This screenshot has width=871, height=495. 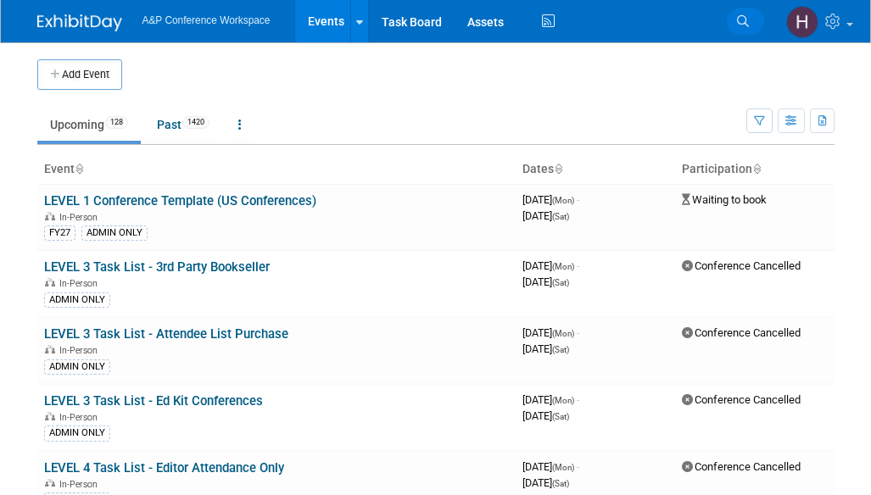 I want to click on th: Event, so click(x=276, y=170).